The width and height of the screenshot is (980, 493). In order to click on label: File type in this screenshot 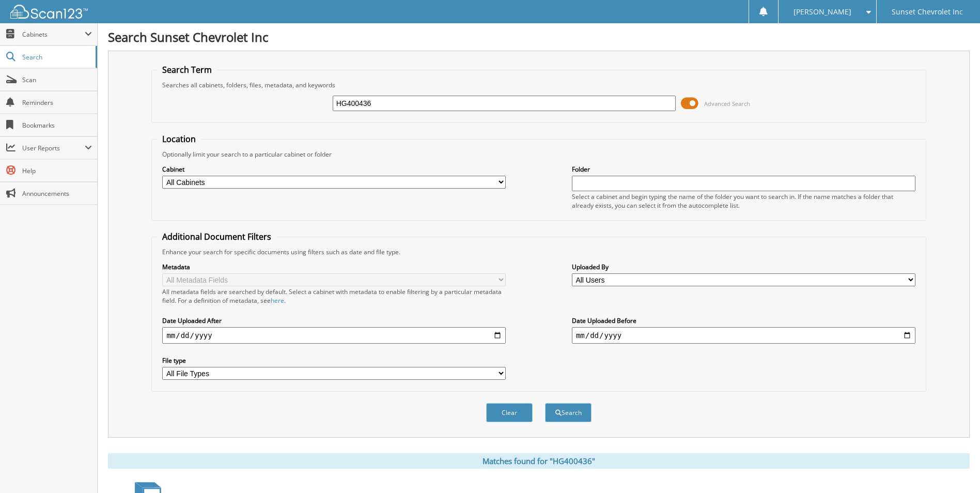, I will do `click(334, 360)`.